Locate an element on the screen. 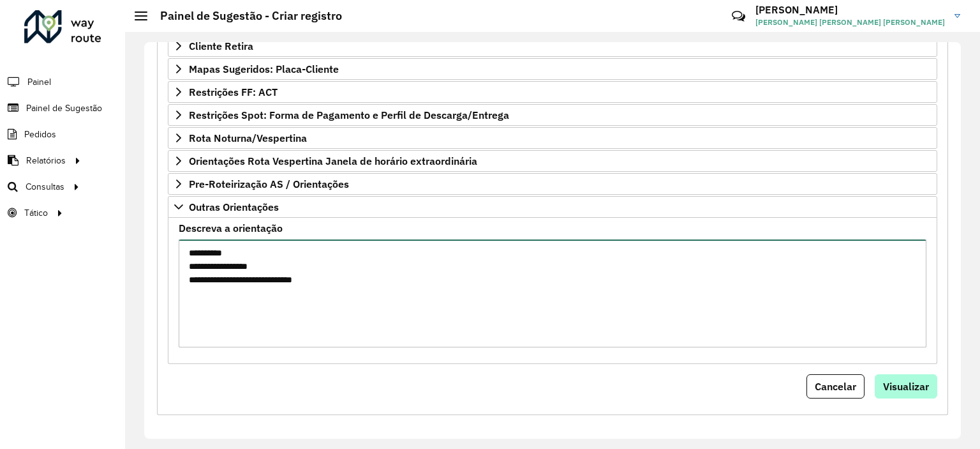 This screenshot has height=449, width=980. a: Outras Orientações is located at coordinates (552, 207).